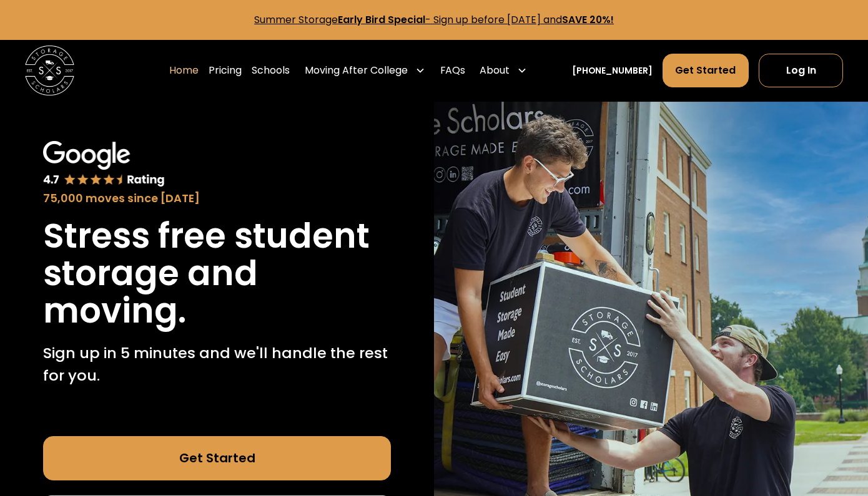 This screenshot has height=496, width=868. What do you see at coordinates (382, 19) in the screenshot?
I see `strong: Early Bird Special` at bounding box center [382, 19].